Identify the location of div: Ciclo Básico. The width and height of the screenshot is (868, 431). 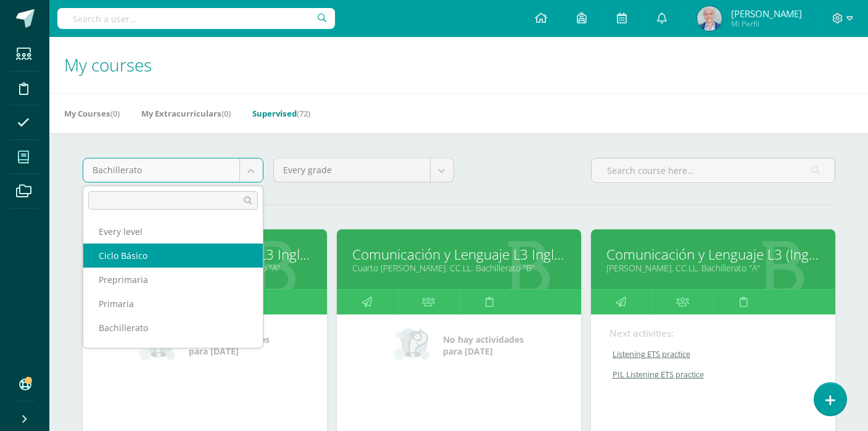
(173, 255).